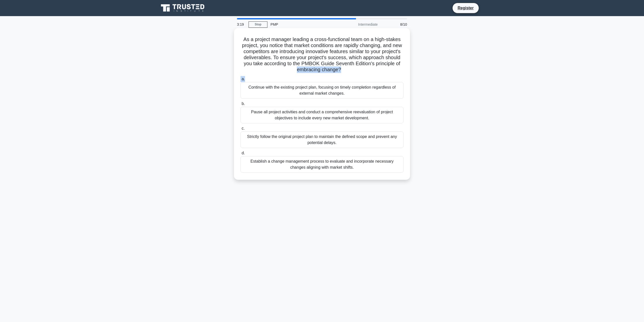  I want to click on span: b., so click(243, 103).